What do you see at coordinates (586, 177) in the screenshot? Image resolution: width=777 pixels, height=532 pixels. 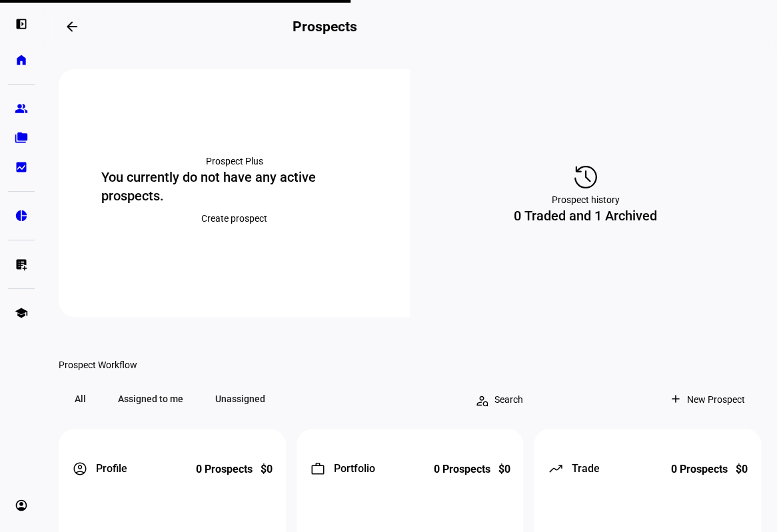 I see `mat-icon: history` at bounding box center [586, 177].